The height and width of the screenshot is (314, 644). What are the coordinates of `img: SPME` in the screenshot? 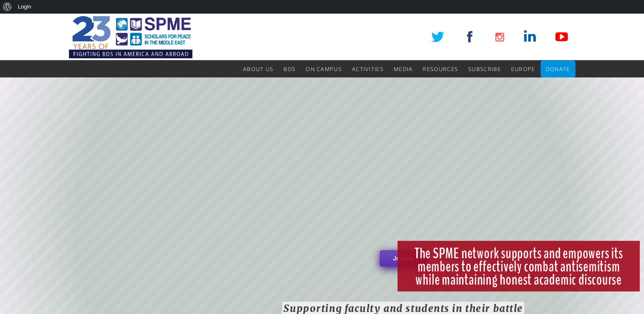 It's located at (130, 37).